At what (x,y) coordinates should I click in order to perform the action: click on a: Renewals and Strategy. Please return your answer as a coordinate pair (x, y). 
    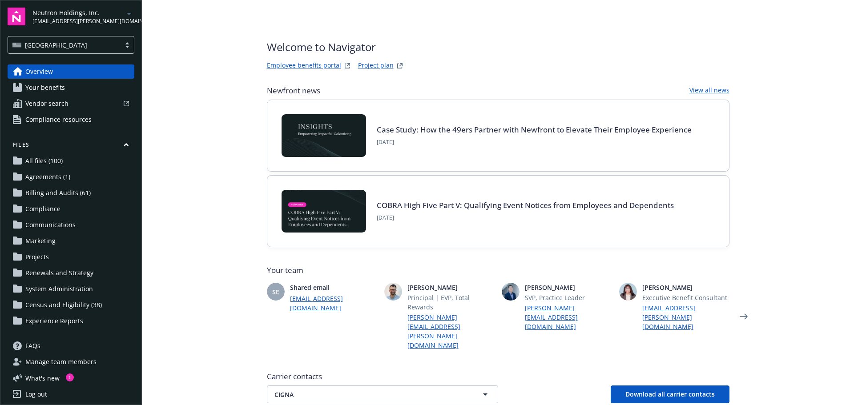
    Looking at the image, I should click on (71, 273).